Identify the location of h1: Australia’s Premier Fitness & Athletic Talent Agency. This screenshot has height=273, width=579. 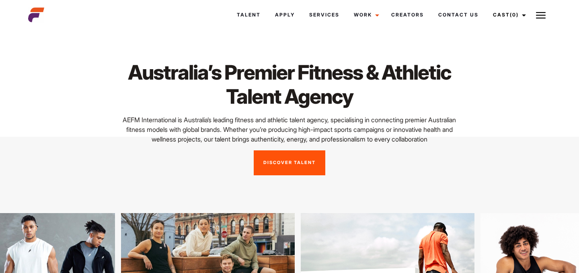
(289, 84).